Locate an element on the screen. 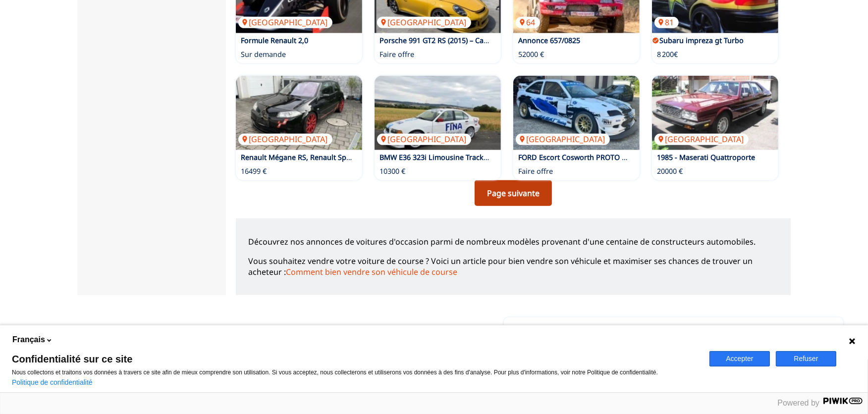  p: 81 is located at coordinates (666, 22).